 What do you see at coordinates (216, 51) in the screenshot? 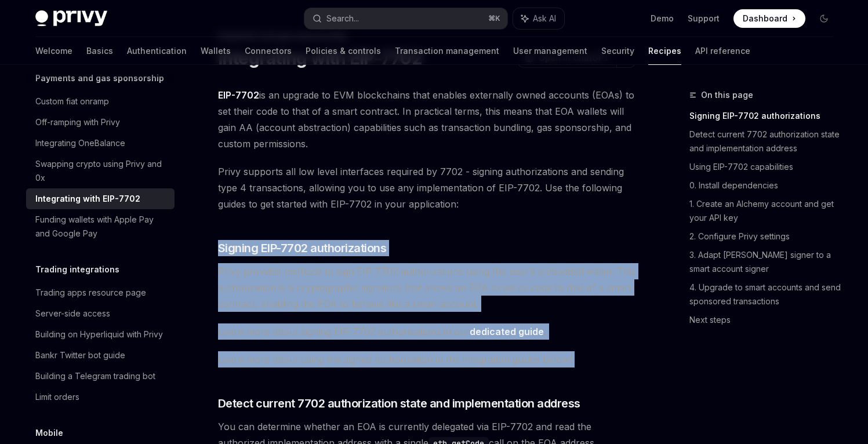
I see `a: Wallets` at bounding box center [216, 51].